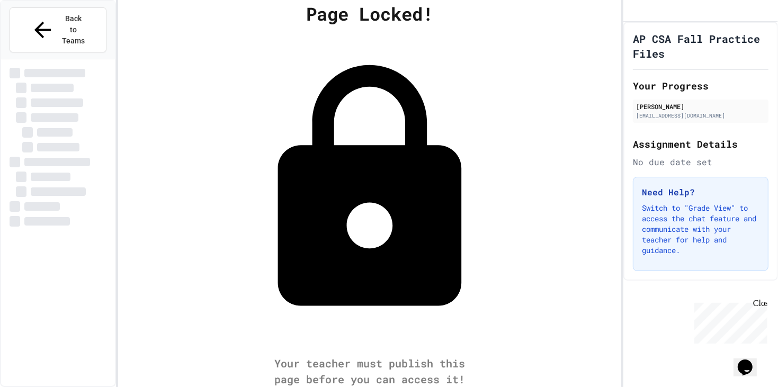 Image resolution: width=778 pixels, height=387 pixels. Describe the element at coordinates (700, 46) in the screenshot. I see `h1: AP CSA Fall Practice Files` at that location.